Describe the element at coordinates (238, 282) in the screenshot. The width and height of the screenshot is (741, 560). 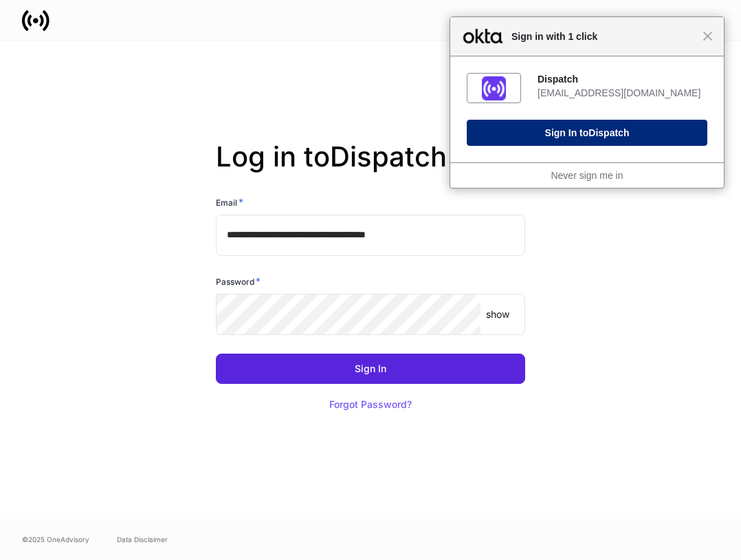
I see `h6: Password` at that location.